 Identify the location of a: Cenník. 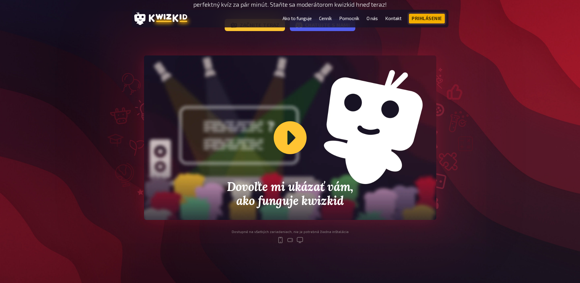
(326, 18).